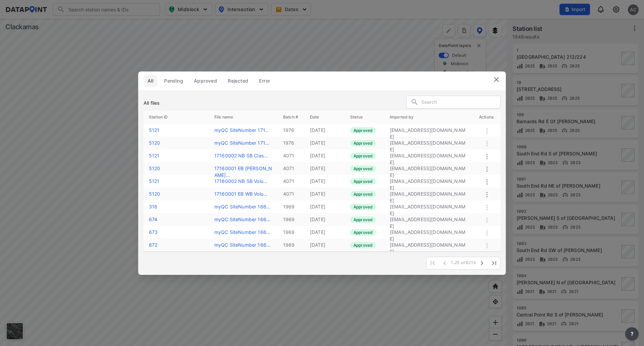 The height and width of the screenshot is (346, 644). I want to click on label: myQC SiteNumber 166232670, so click(242, 206).